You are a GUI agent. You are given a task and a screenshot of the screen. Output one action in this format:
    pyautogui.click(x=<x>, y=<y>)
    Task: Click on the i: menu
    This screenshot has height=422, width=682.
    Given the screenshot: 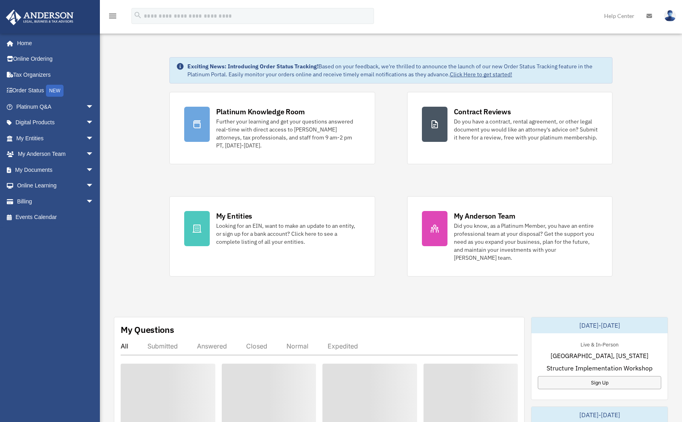 What is the action you would take?
    pyautogui.click(x=113, y=16)
    